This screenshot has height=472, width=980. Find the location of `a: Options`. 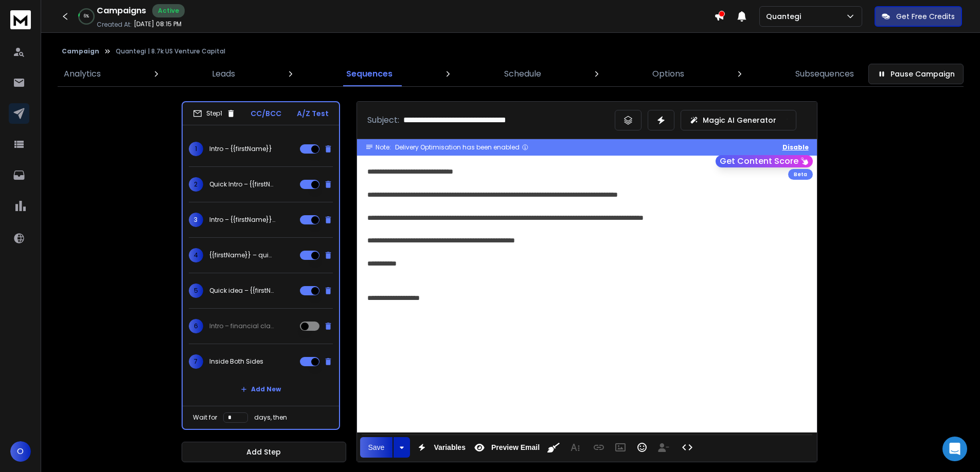

a: Options is located at coordinates (668, 74).